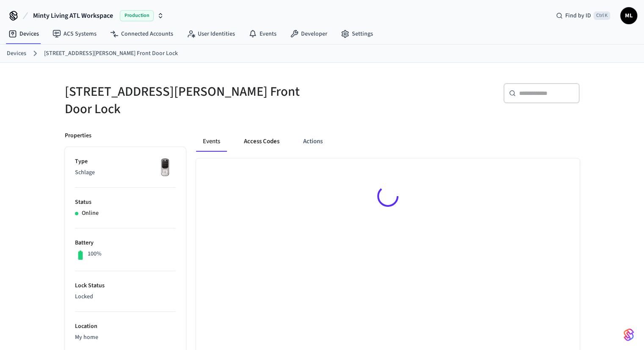 This screenshot has height=350, width=644. Describe the element at coordinates (75, 34) in the screenshot. I see `a: ACS Systems` at that location.